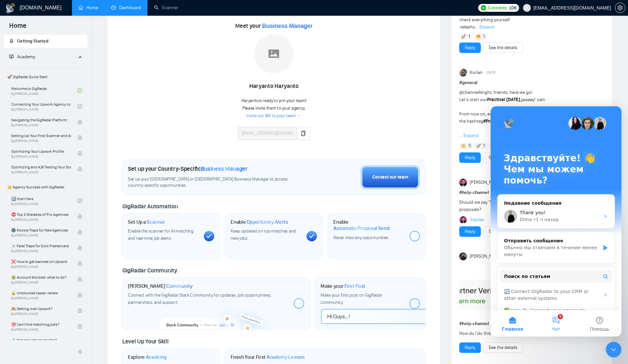 This screenshot has height=364, width=628. I want to click on div: Отправить сообщение, so click(61, 134).